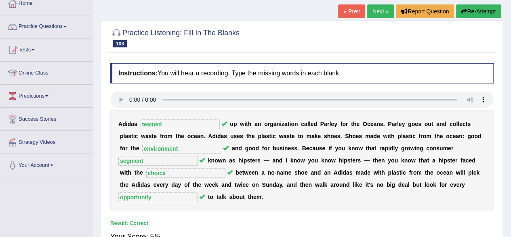 The image size is (511, 237). I want to click on b: A, so click(210, 136).